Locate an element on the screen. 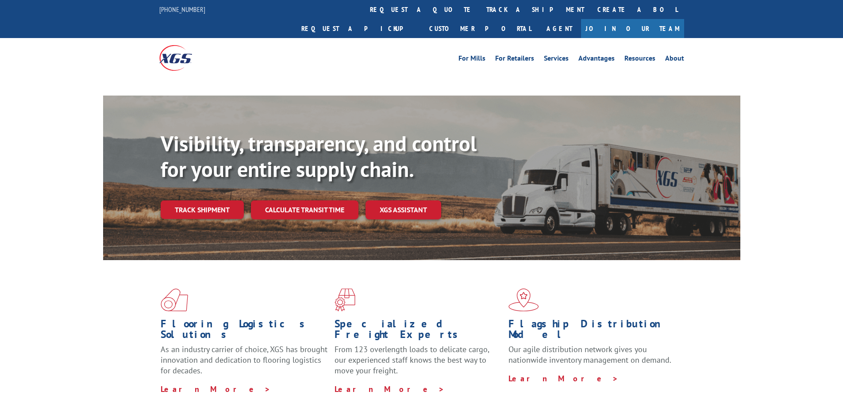  a: Join Our Team is located at coordinates (632, 28).